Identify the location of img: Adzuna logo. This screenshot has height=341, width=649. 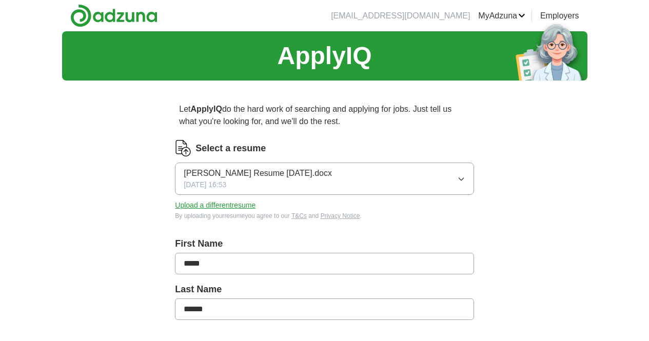
(114, 15).